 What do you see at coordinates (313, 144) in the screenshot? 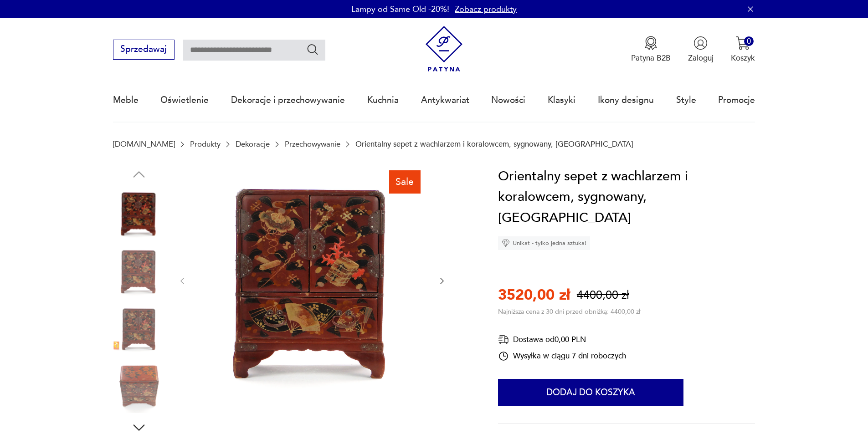
I see `a: Przechowywanie` at bounding box center [313, 144].